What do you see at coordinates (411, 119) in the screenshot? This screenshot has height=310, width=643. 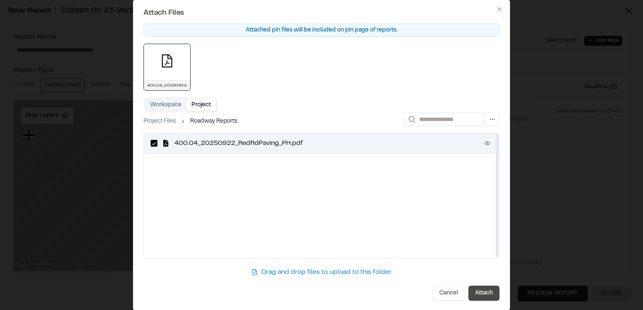 I see `button: Search` at bounding box center [411, 119].